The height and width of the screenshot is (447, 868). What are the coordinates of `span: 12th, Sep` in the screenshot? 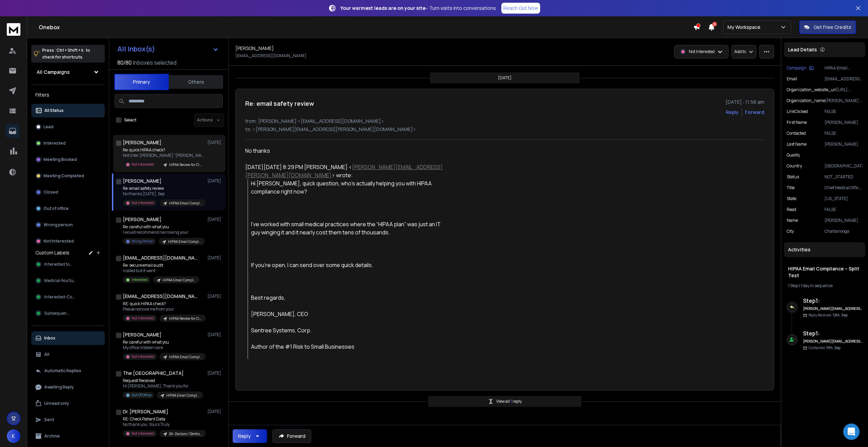 It's located at (840, 315).